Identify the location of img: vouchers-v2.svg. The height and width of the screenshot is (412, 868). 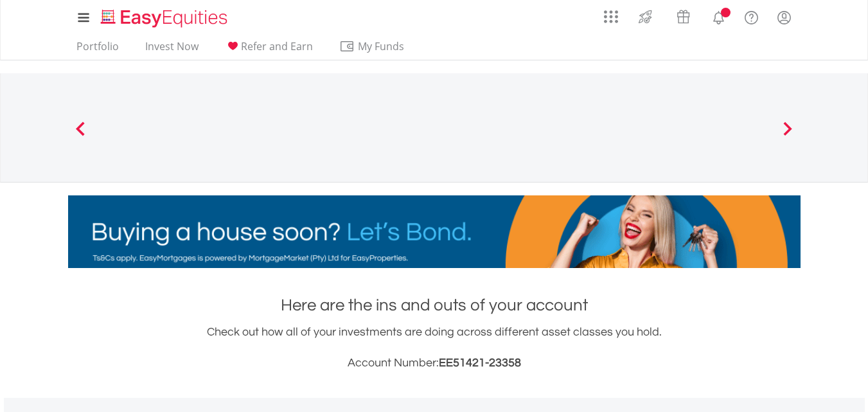
(682, 17).